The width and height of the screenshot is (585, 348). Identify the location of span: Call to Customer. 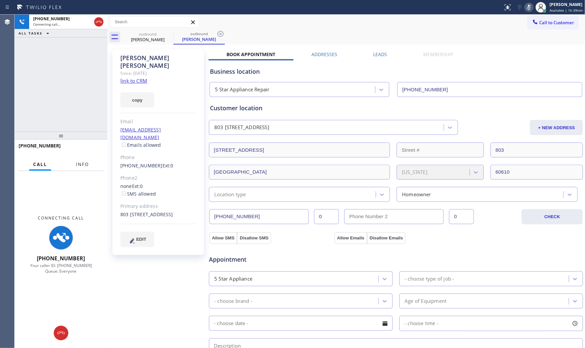
(557, 23).